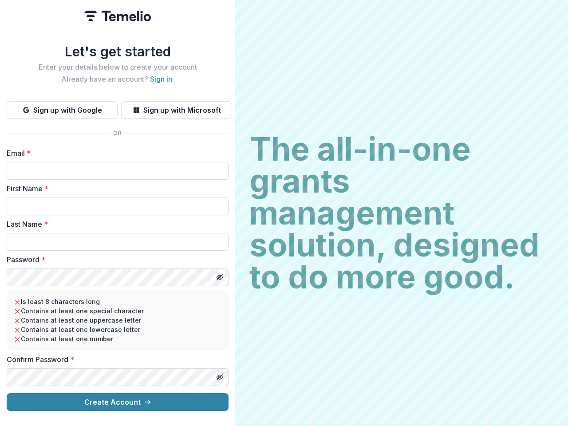 This screenshot has height=426, width=568. I want to click on button: Sign up with Microsoft, so click(177, 110).